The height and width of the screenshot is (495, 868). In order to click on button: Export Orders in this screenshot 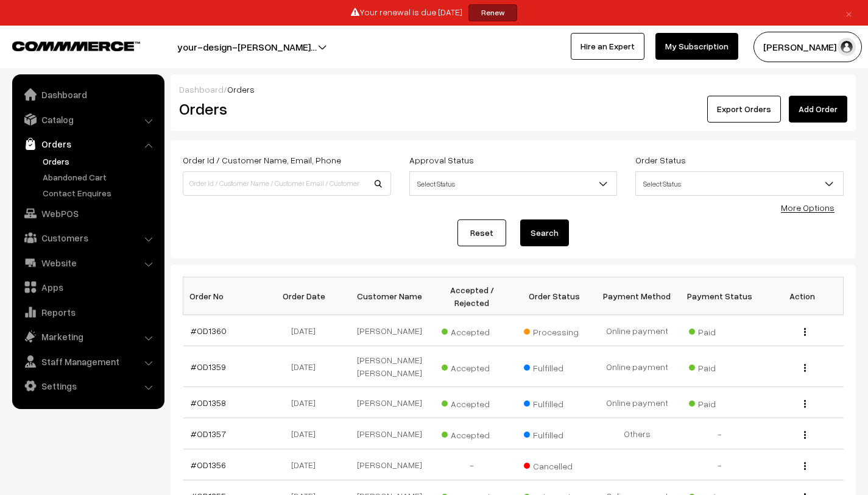, I will do `click(743, 109)`.